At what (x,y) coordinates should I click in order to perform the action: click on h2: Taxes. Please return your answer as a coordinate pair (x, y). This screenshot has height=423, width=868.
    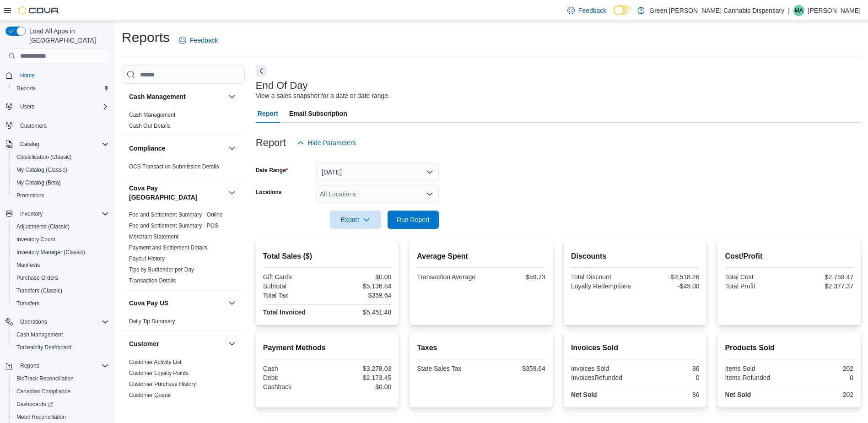
    Looking at the image, I should click on (481, 348).